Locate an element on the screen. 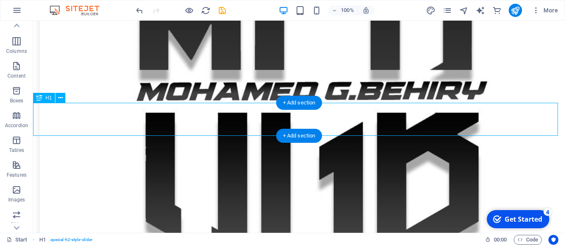 The height and width of the screenshot is (246, 565). p: Boxes is located at coordinates (17, 101).